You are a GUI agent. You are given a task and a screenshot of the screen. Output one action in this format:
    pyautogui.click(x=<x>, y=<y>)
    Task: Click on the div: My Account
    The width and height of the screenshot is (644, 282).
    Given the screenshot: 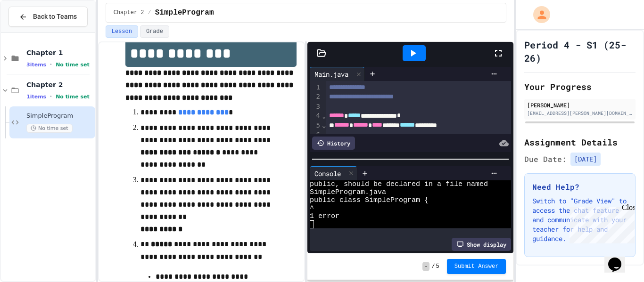 What is the action you would take?
    pyautogui.click(x=538, y=15)
    